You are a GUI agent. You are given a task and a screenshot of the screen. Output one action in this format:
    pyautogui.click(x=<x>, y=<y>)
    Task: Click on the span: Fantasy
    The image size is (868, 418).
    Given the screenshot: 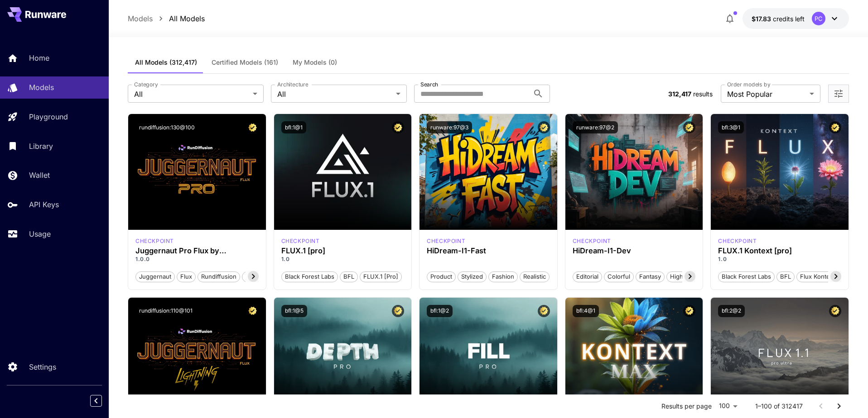 What is the action you would take?
    pyautogui.click(x=650, y=277)
    